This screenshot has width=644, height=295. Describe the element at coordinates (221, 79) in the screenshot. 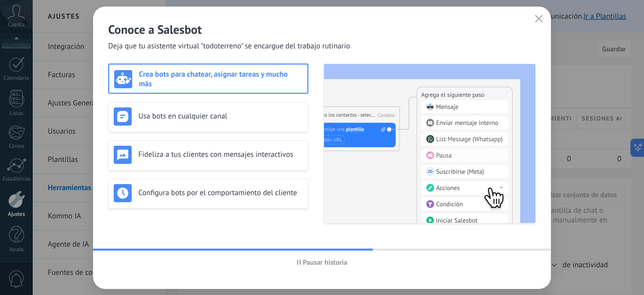

I see `h3: Crea bots para chatear, asignar tareas y mucho más` at that location.